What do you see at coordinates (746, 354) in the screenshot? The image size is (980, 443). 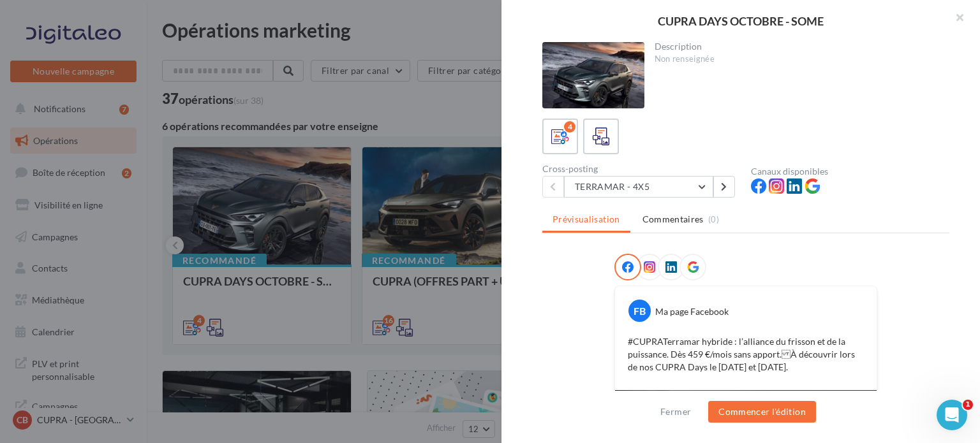 I see `p: #CUPRATerramar hybride : l’alliance du frisson et de la puissance. Dès 459 €/mois sans apport. À ...` at bounding box center [746, 354].